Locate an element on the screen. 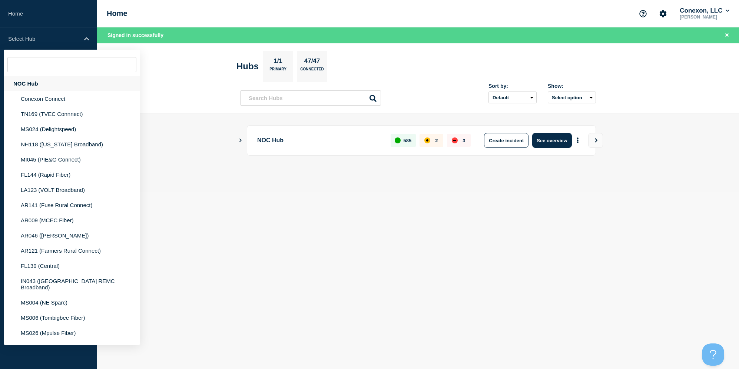 Image resolution: width=739 pixels, height=369 pixels. li: MS024 (Delightspeed) is located at coordinates (72, 129).